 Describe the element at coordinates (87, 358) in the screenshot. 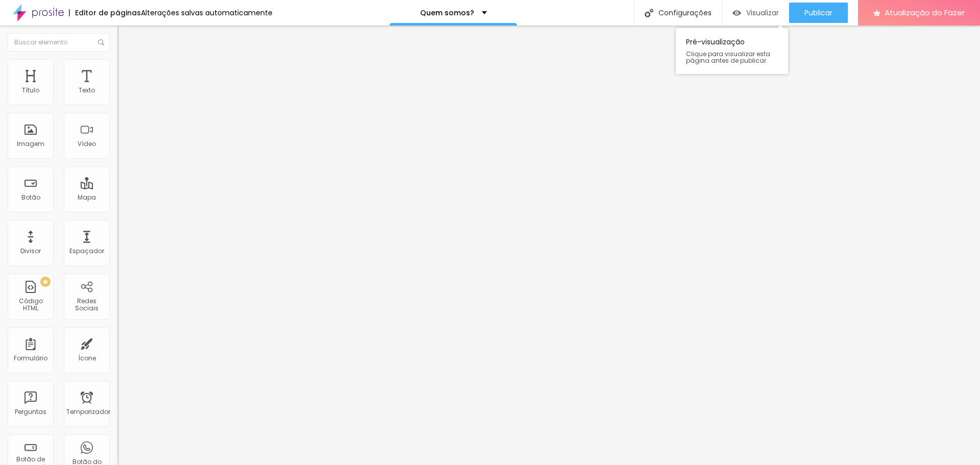

I see `font: Ícone` at that location.